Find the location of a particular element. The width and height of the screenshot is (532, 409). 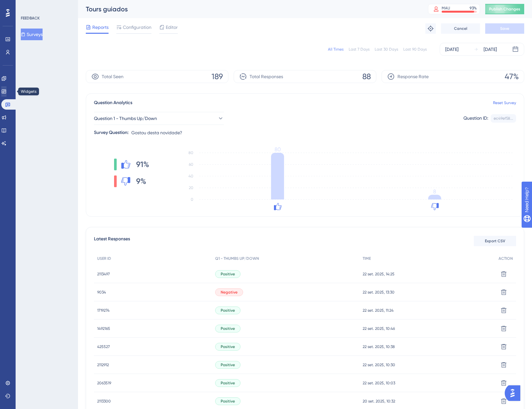

span: Cancel is located at coordinates (460, 28).